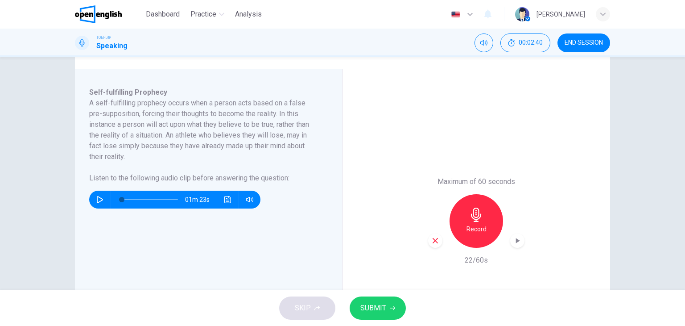 This screenshot has width=685, height=326. What do you see at coordinates (163, 14) in the screenshot?
I see `button: Dashboard` at bounding box center [163, 14].